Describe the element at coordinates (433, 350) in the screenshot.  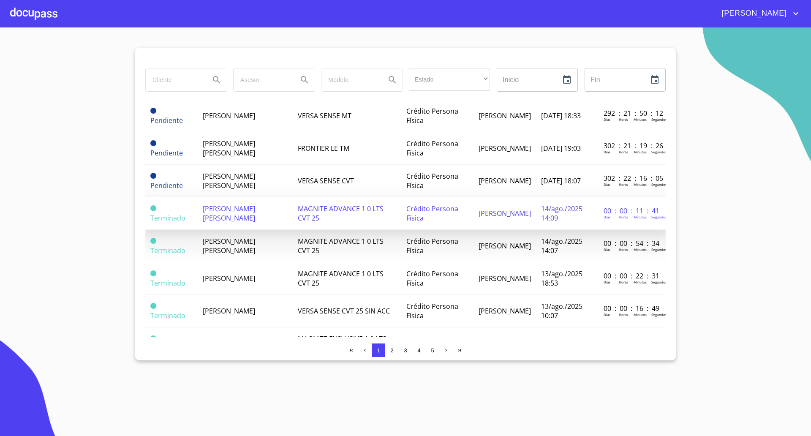
I see `button: 5` at that location.